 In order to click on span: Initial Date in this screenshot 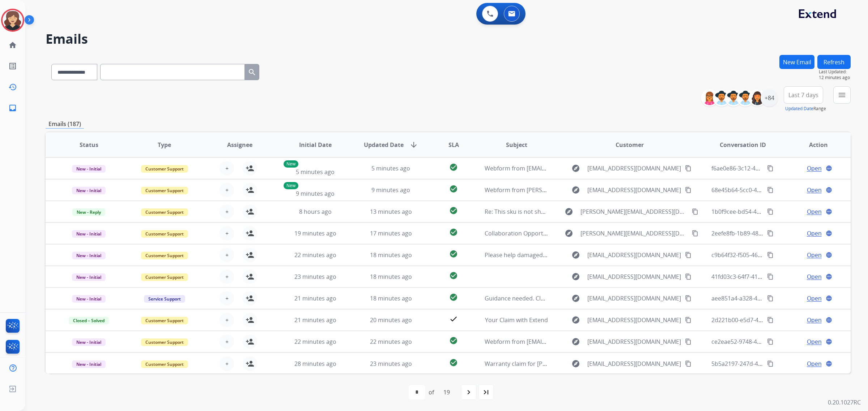, I will do `click(315, 145)`.